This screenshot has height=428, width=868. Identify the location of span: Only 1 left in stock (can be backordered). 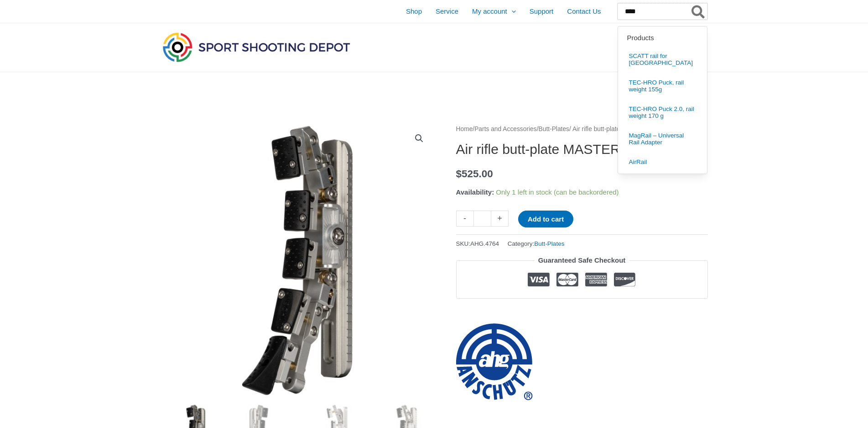
(557, 192).